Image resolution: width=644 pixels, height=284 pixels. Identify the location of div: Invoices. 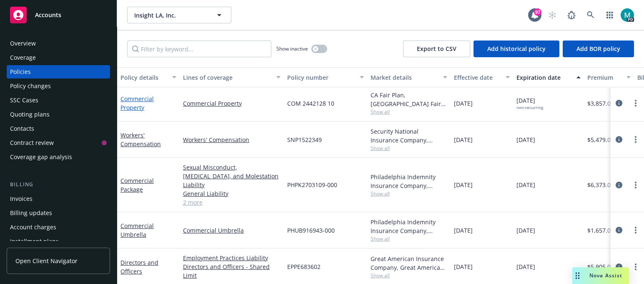
(21, 199).